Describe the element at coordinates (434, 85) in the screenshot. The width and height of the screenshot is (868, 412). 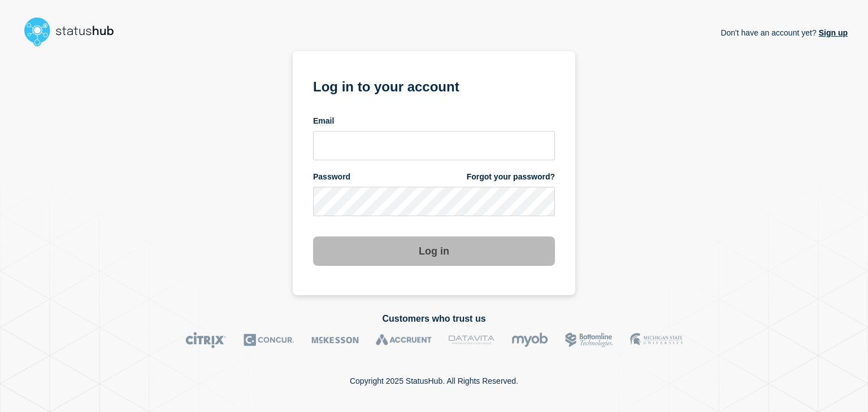
I see `h1: Log in to your account` at that location.